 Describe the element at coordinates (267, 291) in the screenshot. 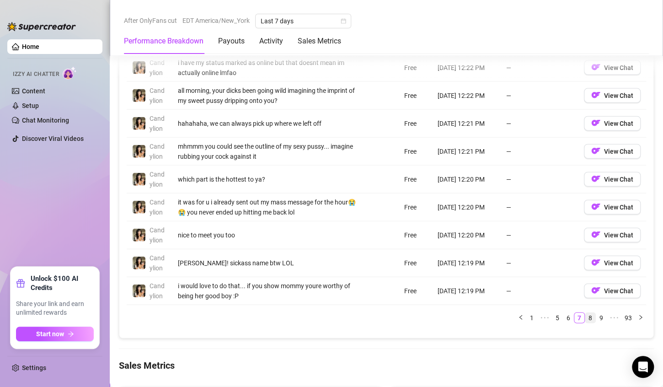

I see `div: i would love to do that... if you show mommy youre worthy of being her good boy :P` at that location.